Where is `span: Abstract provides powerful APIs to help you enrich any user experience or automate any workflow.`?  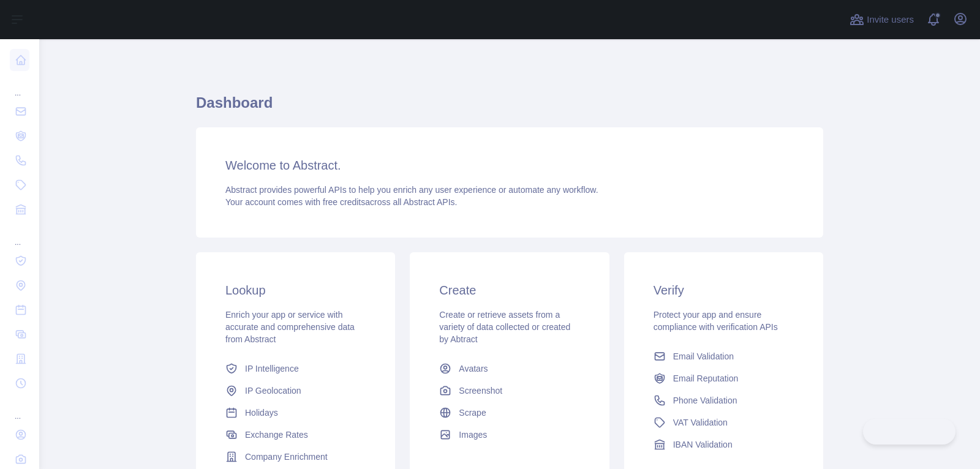
span: Abstract provides powerful APIs to help you enrich any user experience or automate any workflow. is located at coordinates (412, 190).